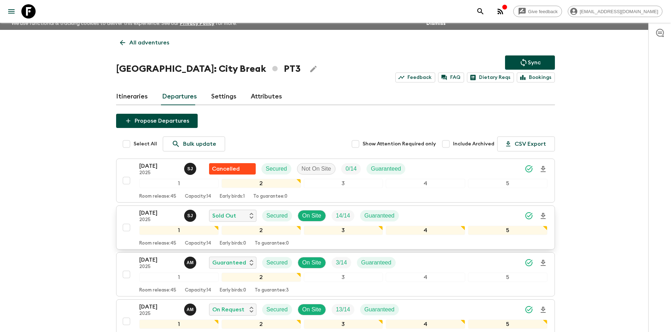 Image resolution: width=671 pixels, height=332 pixels. Describe the element at coordinates (224, 216) in the screenshot. I see `p: Sold Out` at that location.